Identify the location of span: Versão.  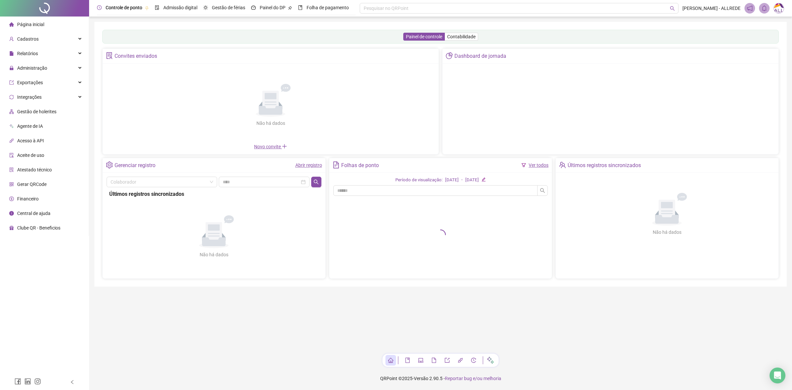
(421, 378).